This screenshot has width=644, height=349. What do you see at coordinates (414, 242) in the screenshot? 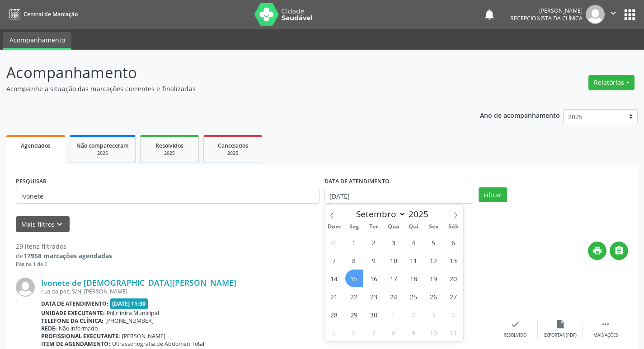
I see `span: Setembro 4, 2025` at bounding box center [414, 242].